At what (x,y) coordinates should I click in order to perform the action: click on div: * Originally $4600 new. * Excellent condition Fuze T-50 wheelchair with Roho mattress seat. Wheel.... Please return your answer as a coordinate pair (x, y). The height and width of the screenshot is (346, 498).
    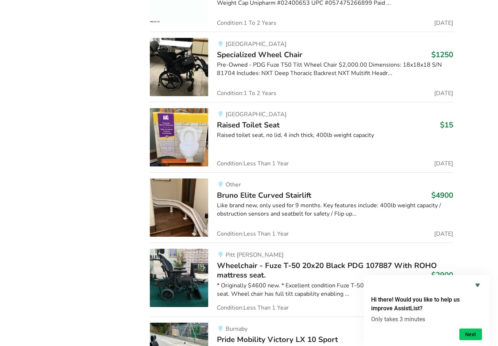
    Looking at the image, I should click on (335, 290).